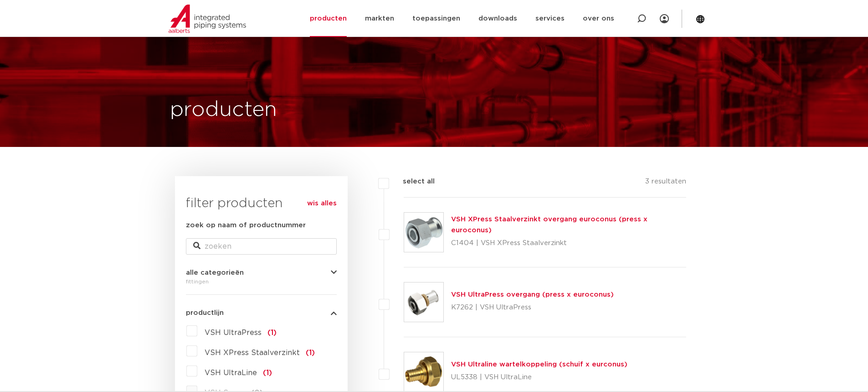 The image size is (868, 392). Describe the element at coordinates (261, 313) in the screenshot. I see `button: productlijn` at that location.